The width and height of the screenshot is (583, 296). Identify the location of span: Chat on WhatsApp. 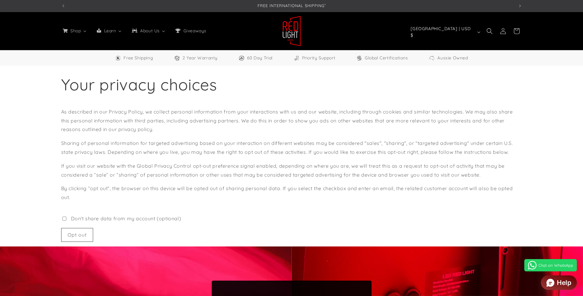
(556, 265).